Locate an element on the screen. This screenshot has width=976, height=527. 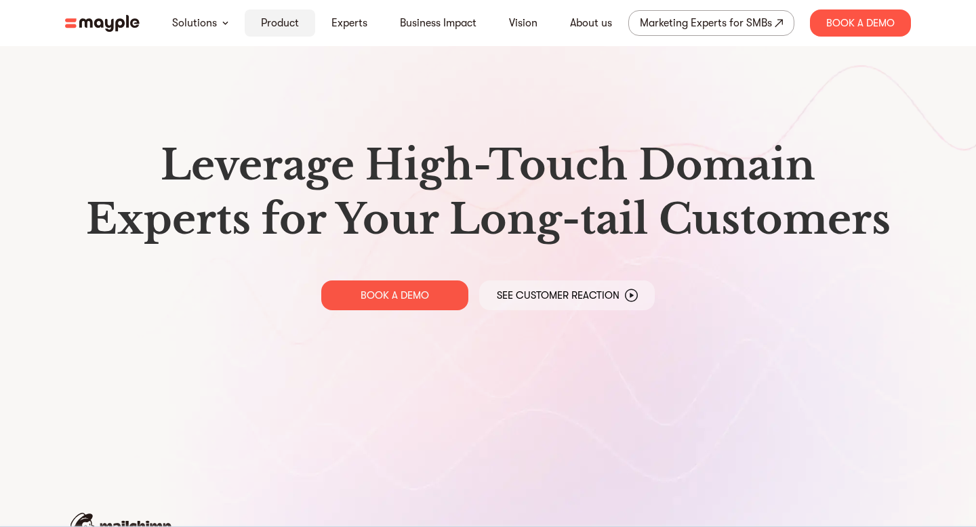
a: Business Impact is located at coordinates (438, 23).